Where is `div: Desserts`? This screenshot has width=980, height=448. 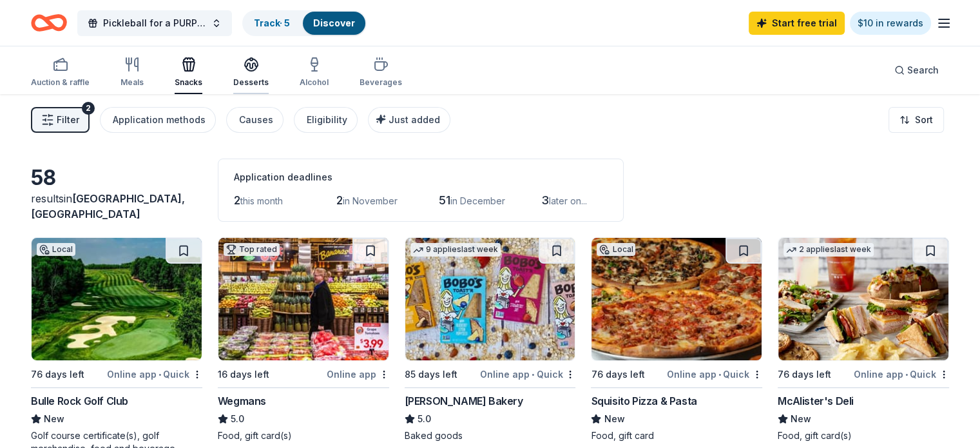
div: Desserts is located at coordinates (251, 83).